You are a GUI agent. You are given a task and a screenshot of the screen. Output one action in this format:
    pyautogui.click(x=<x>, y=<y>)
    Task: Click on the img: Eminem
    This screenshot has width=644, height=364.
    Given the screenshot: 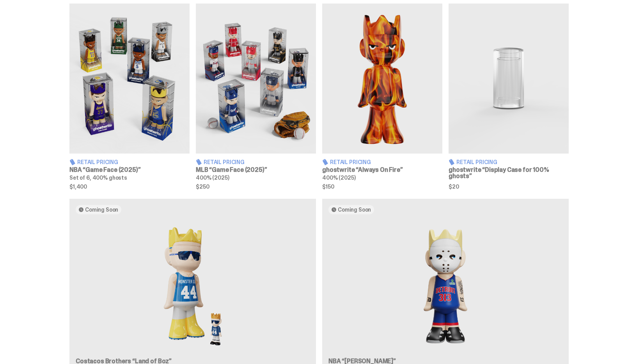 What is the action you would take?
    pyautogui.click(x=445, y=286)
    